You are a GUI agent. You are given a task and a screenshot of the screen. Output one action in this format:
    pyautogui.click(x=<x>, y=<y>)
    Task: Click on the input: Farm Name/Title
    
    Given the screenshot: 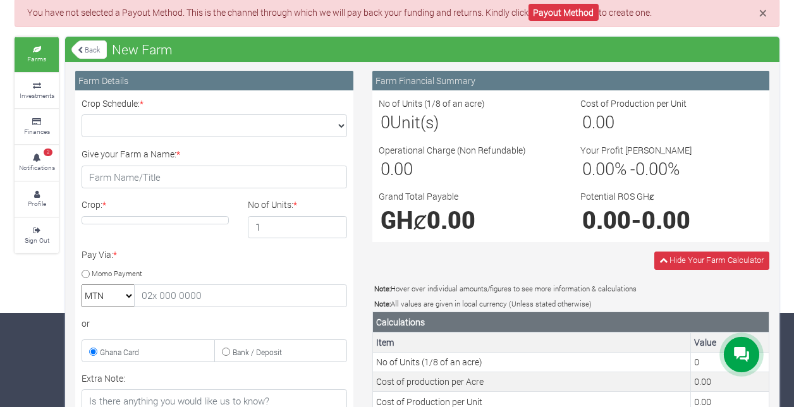 What is the action you would take?
    pyautogui.click(x=214, y=177)
    